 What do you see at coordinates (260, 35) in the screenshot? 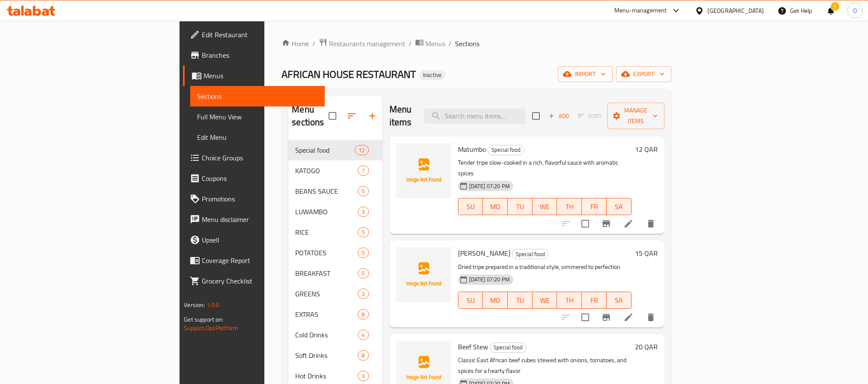
I see `span: Edit Restaurant` at bounding box center [260, 35].